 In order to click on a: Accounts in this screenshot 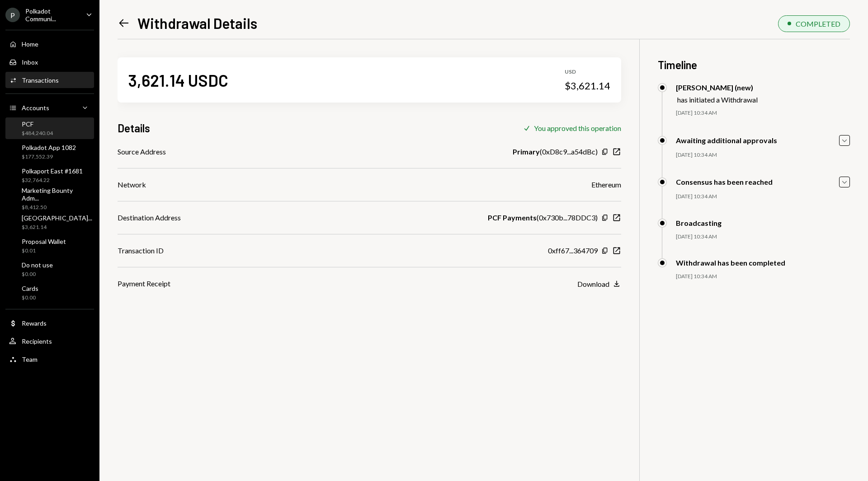, I will do `click(50, 108)`.